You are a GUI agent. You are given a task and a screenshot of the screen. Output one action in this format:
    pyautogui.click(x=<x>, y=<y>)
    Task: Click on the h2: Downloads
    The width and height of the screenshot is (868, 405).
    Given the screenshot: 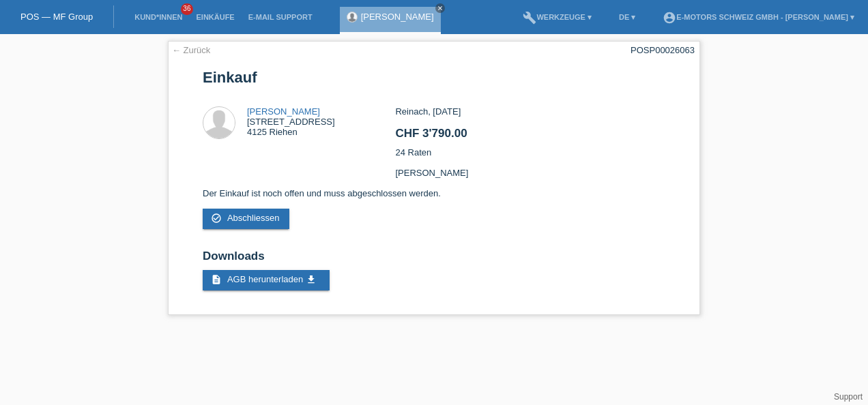 What is the action you would take?
    pyautogui.click(x=434, y=260)
    